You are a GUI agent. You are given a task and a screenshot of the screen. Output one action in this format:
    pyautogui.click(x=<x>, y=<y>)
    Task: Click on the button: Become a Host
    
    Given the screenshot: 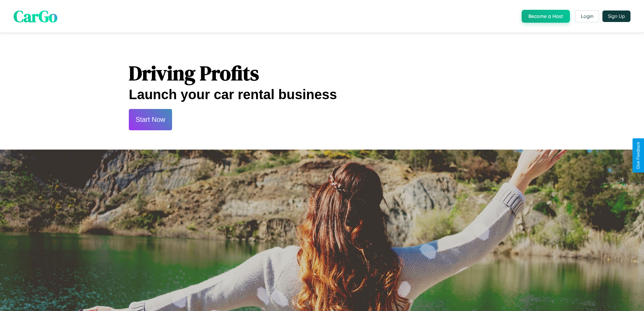 What is the action you would take?
    pyautogui.click(x=546, y=16)
    